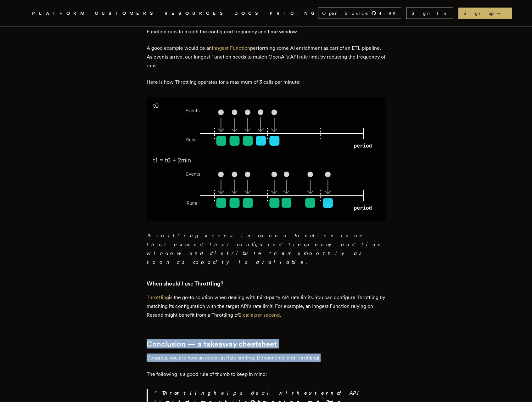 The height and width of the screenshot is (402, 532). What do you see at coordinates (188, 393) in the screenshot?
I see `strong: Throttling` at bounding box center [188, 393].